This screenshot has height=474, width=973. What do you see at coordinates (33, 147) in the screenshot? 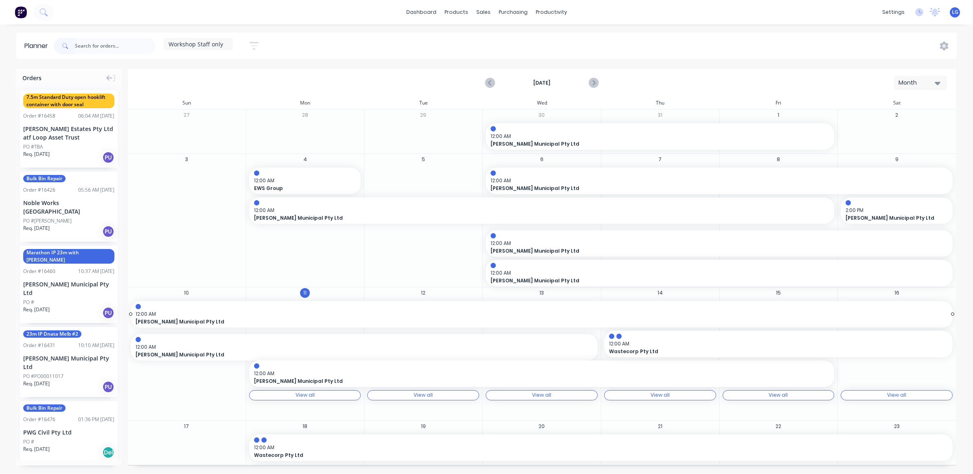
I see `div: PO #TBA` at bounding box center [33, 147].